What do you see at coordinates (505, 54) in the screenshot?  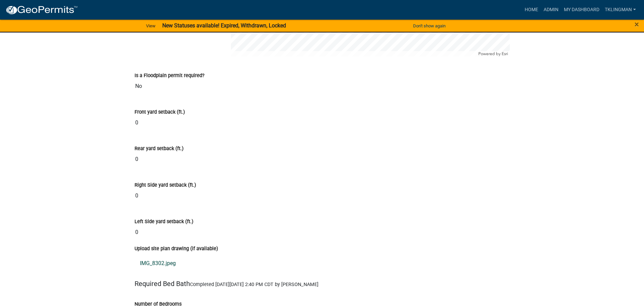 I see `a: Esri` at bounding box center [505, 54].